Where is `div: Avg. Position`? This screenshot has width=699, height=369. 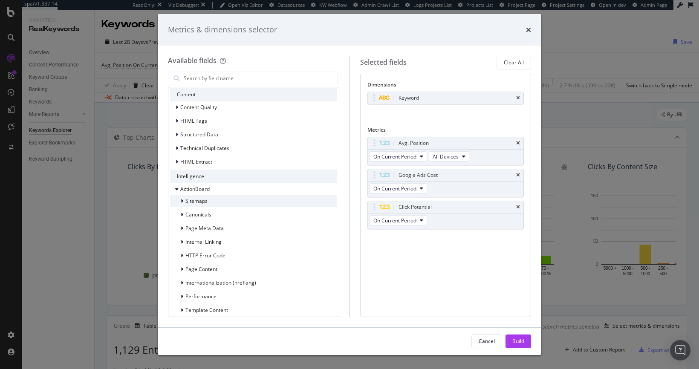 div: Avg. Position is located at coordinates (413, 143).